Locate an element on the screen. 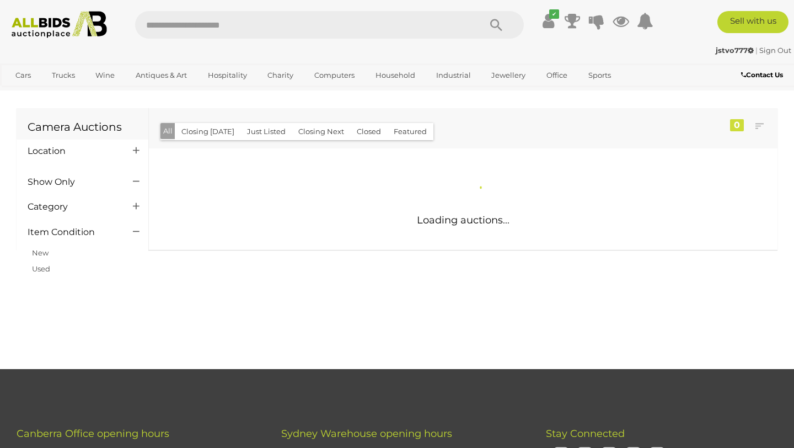  a: Jewellery is located at coordinates (508, 75).